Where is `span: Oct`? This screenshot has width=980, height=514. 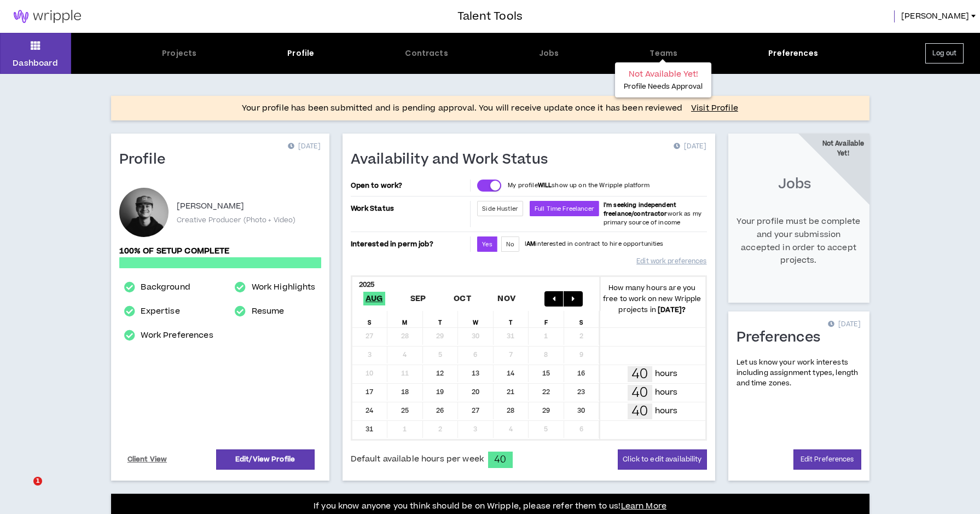
span: Oct is located at coordinates (463, 299).